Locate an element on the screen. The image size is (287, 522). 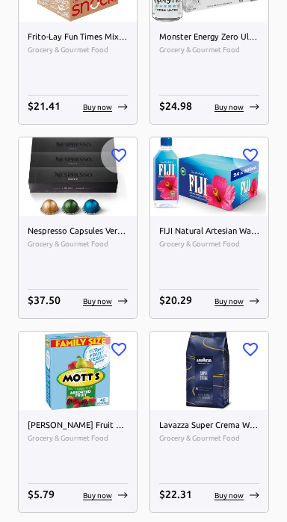
span: $ 20.29 is located at coordinates (176, 300).